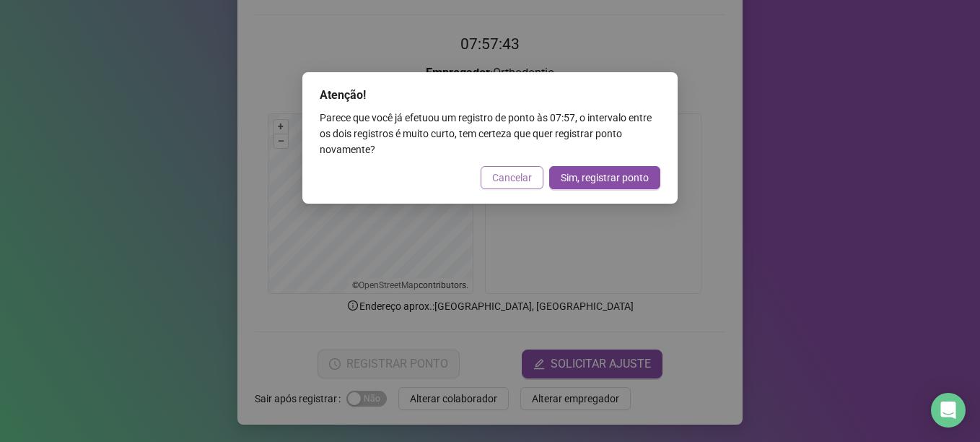  Describe the element at coordinates (512, 178) in the screenshot. I see `span: Cancelar` at that location.